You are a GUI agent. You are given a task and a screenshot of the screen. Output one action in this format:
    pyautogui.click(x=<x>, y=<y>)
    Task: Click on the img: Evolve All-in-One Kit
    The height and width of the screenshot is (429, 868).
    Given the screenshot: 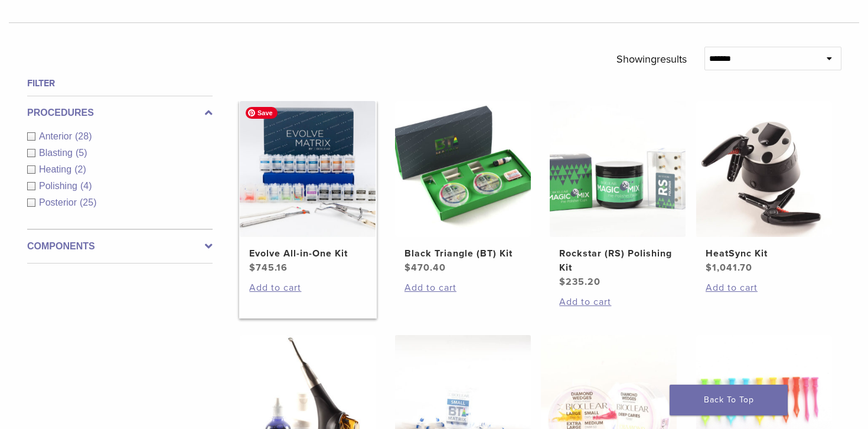 What is the action you would take?
    pyautogui.click(x=307, y=169)
    